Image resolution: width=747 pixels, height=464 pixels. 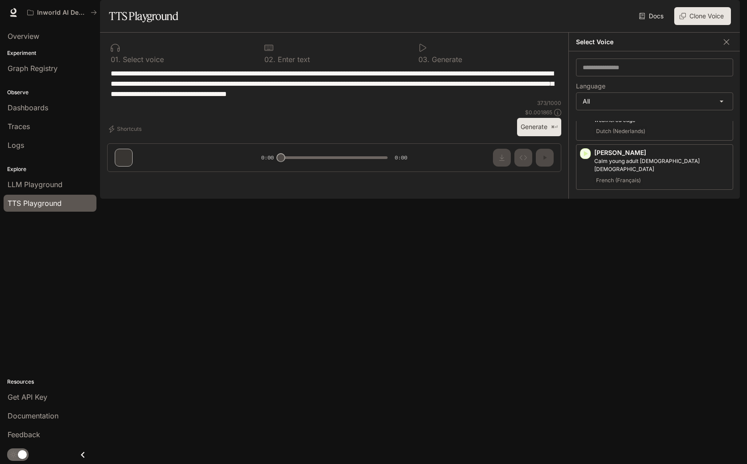 I want to click on p: Calm young adult French male, so click(x=661, y=165).